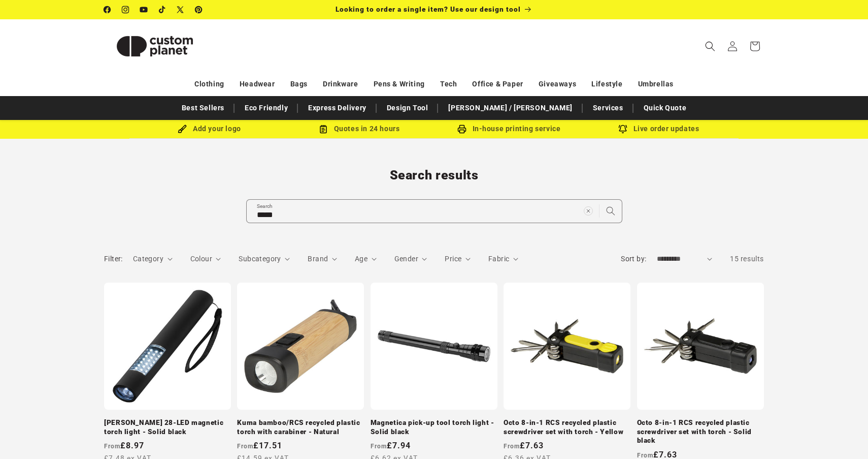 The width and height of the screenshot is (868, 459). What do you see at coordinates (259, 259) in the screenshot?
I see `span: Subcategory` at bounding box center [259, 259].